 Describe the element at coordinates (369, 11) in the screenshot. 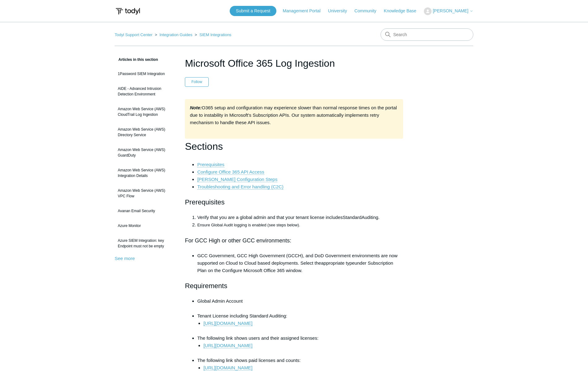

I see `a: Community` at that location.